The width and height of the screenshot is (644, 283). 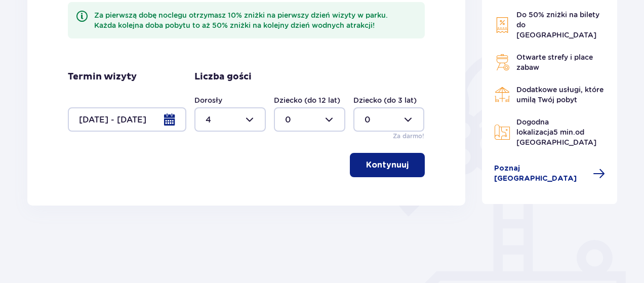 What do you see at coordinates (102, 77) in the screenshot?
I see `p: Termin wizyty` at bounding box center [102, 77].